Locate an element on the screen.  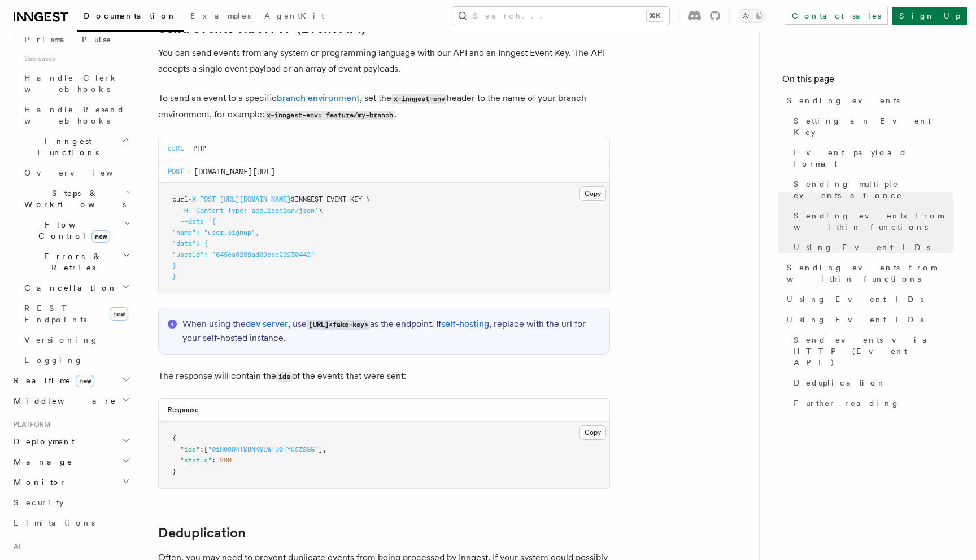
button: Realtimenew is located at coordinates (71, 380).